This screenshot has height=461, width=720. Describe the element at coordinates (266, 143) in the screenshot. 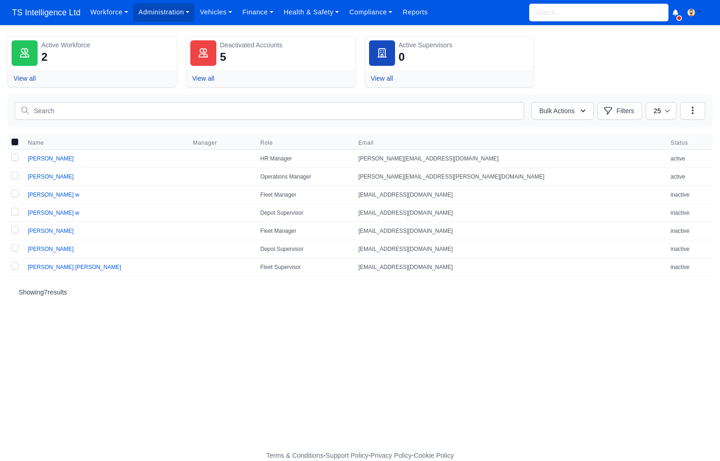

I see `span: Role` at that location.